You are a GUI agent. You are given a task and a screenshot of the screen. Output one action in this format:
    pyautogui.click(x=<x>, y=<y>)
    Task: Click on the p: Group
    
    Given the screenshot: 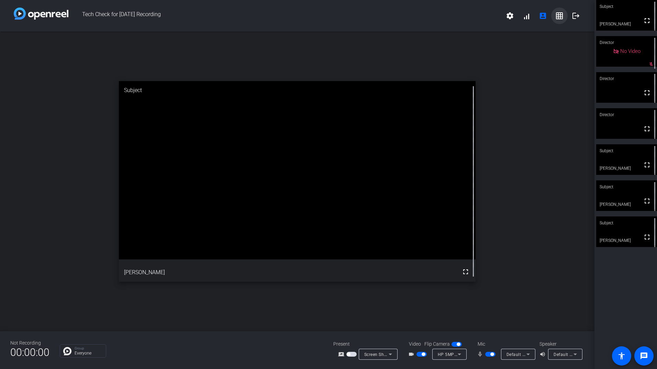 What is the action you would take?
    pyautogui.click(x=88, y=349)
    